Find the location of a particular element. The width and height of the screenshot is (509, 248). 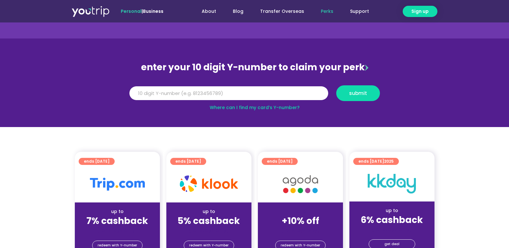

input: 10 digit Y-number (e.g. 8123456789) is located at coordinates (229, 93).